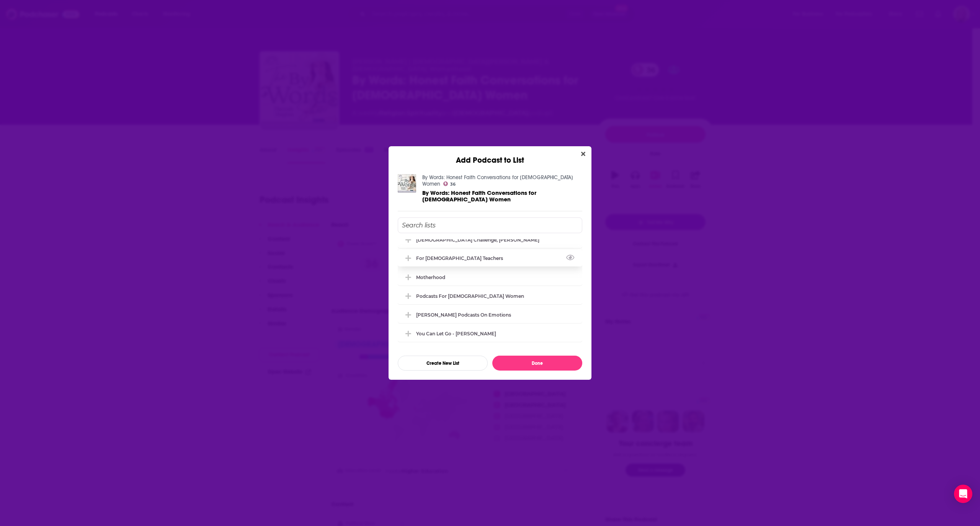 This screenshot has height=526, width=980. Describe the element at coordinates (442, 363) in the screenshot. I see `button: Create New List` at that location.